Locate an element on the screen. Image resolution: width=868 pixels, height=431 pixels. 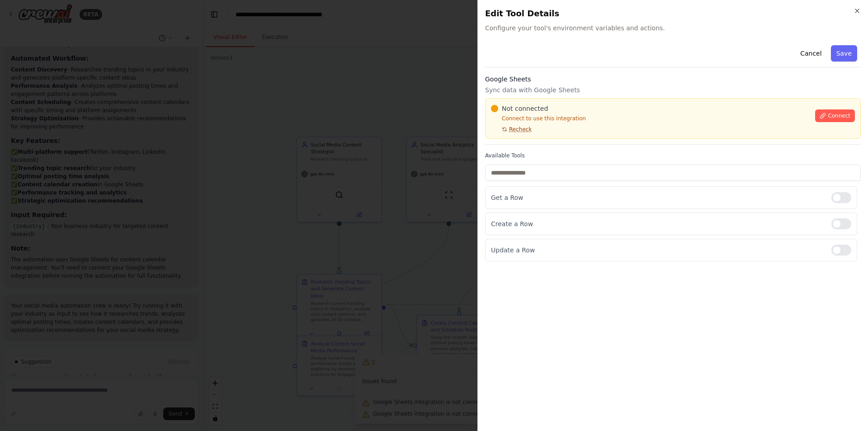
p: Create a Row is located at coordinates (657, 224).